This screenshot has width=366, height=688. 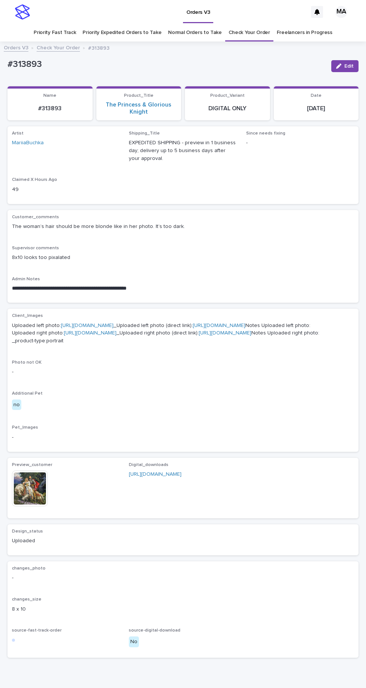 What do you see at coordinates (29, 568) in the screenshot?
I see `span: changes_photo` at bounding box center [29, 568].